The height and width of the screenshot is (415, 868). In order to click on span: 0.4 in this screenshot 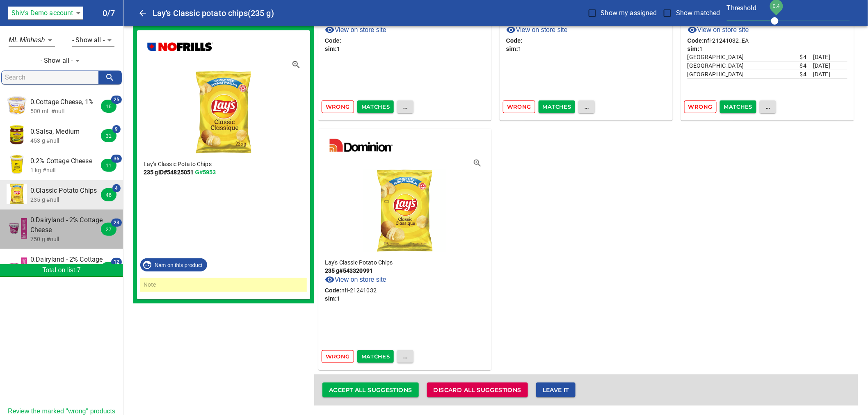, I will do `click(776, 6)`.